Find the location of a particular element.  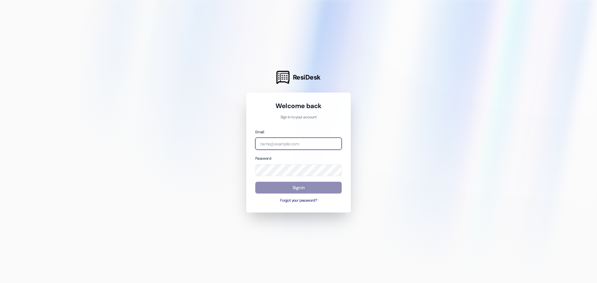

input: name@example.com is located at coordinates (299, 144).